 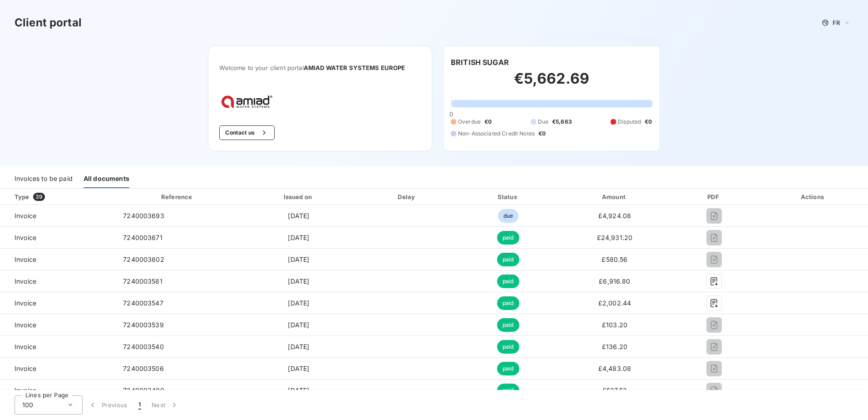 I want to click on div: Type, so click(x=61, y=197).